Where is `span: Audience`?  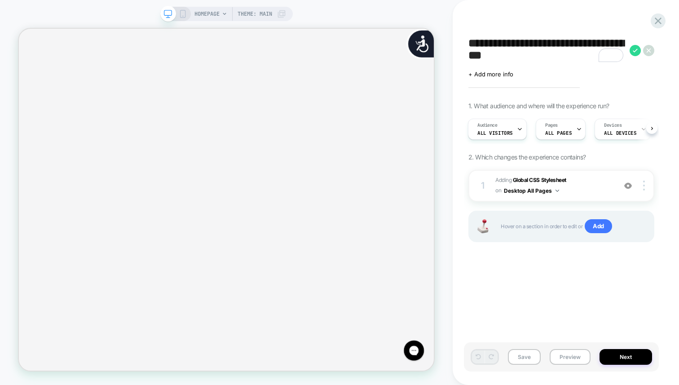 span: Audience is located at coordinates (487, 125).